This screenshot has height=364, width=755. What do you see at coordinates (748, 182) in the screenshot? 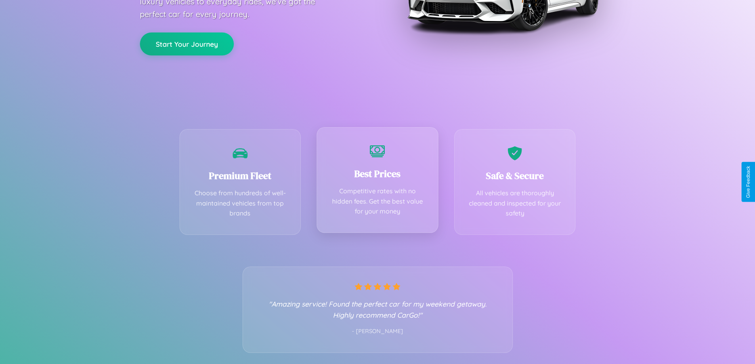
I see `div: Give Feedback` at bounding box center [748, 182].